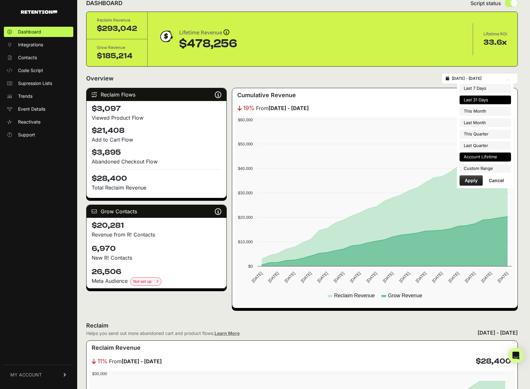  What do you see at coordinates (26, 135) in the screenshot?
I see `span: Support` at bounding box center [26, 135].